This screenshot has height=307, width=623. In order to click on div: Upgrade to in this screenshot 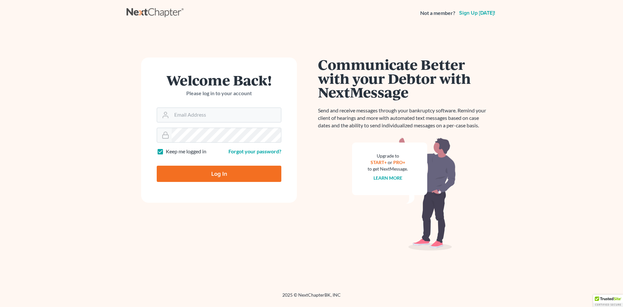, I will do `click(388, 156)`.